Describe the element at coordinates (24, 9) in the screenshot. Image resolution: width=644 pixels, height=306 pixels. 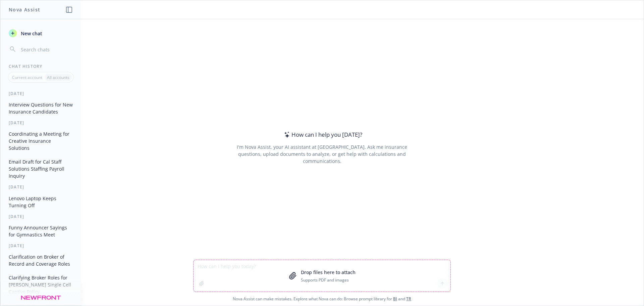
I see `h1: Nova Assist` at that location.